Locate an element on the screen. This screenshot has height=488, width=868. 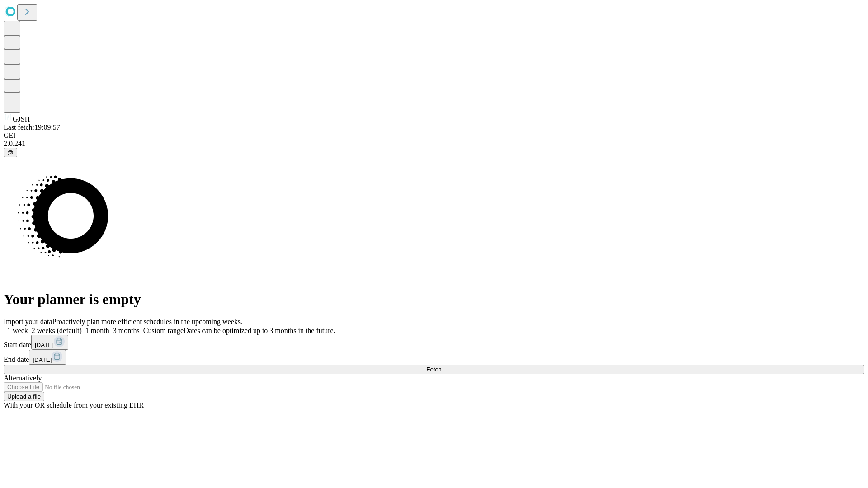
button: Fetch is located at coordinates (434, 369).